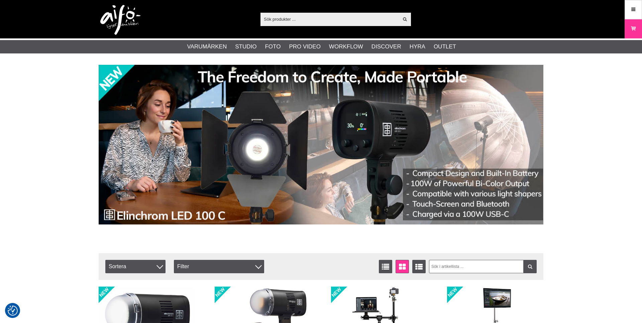 This screenshot has height=323, width=642. I want to click on img: logo.png, so click(120, 20).